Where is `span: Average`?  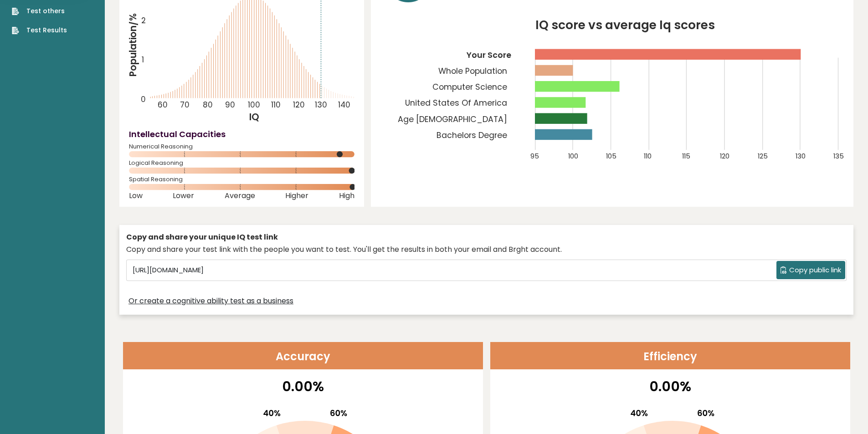 span: Average is located at coordinates (240, 196).